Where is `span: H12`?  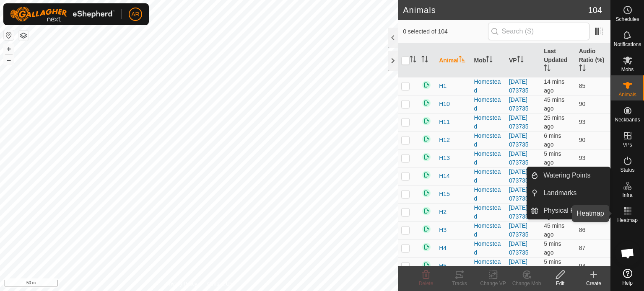 span: H12 is located at coordinates (444, 140).